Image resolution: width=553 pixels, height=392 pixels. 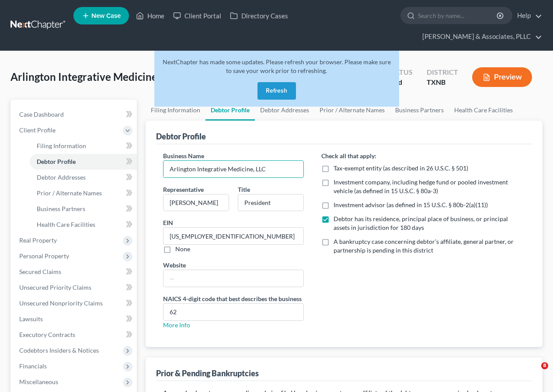 I want to click on a: More Info, so click(x=177, y=324).